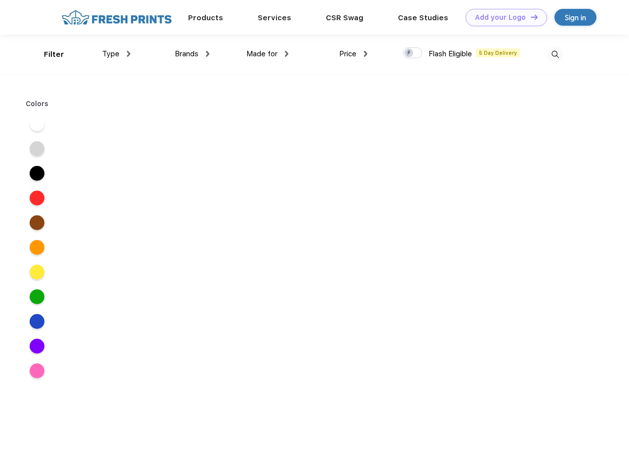 The width and height of the screenshot is (629, 474). What do you see at coordinates (262, 54) in the screenshot?
I see `span: Made for` at bounding box center [262, 54].